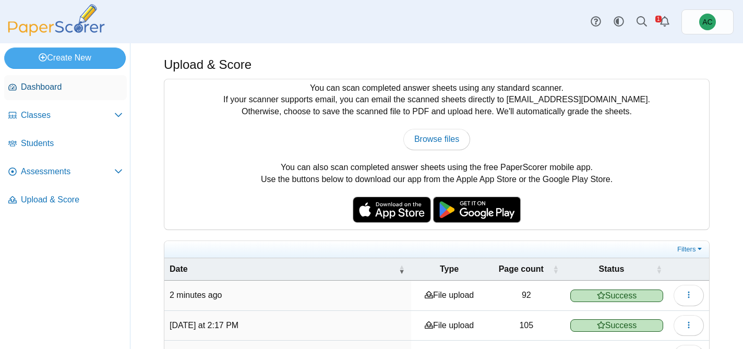 This screenshot has height=349, width=743. I want to click on span: Page count, so click(521, 269).